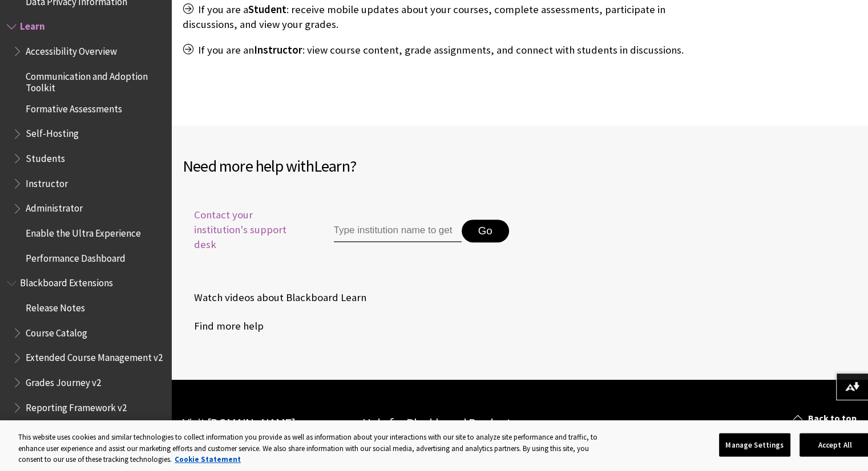  I want to click on span: Performance Dashboard, so click(75, 256).